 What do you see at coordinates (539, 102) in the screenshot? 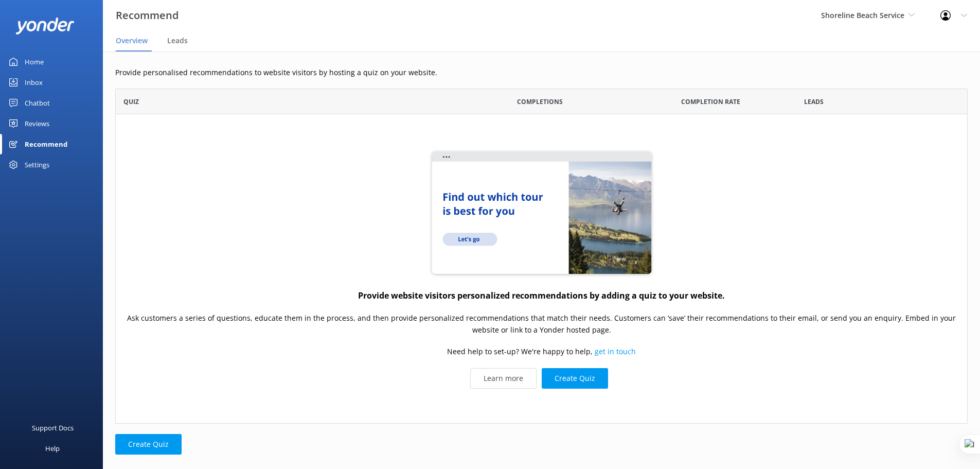
I see `span: Completions` at bounding box center [539, 102].